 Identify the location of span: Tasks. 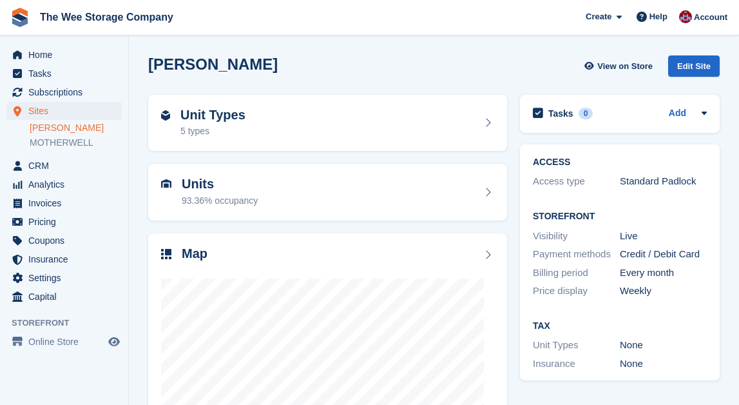
(67, 73).